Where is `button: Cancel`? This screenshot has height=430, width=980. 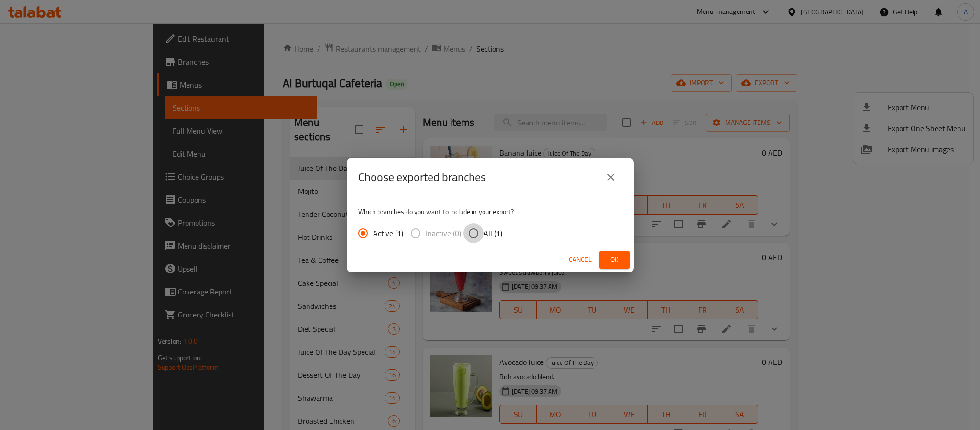 button: Cancel is located at coordinates (580, 260).